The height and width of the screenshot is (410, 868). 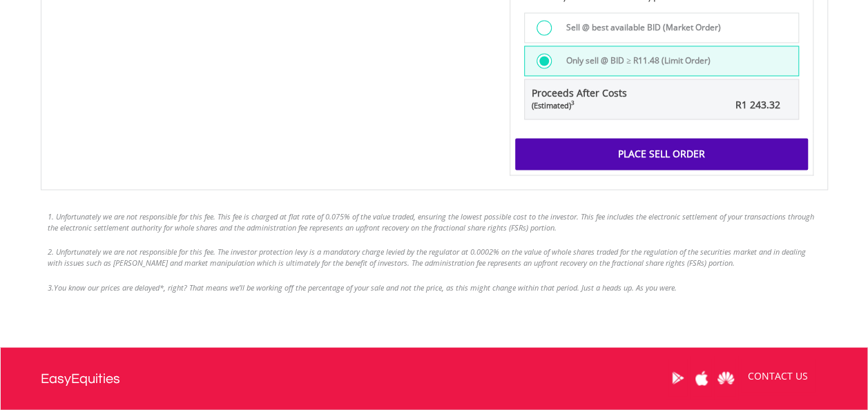 I want to click on li: 1. Unfortunately we are not responsible for this fee. This fee is charged at flat rate of 0.075% ..., so click(x=434, y=220).